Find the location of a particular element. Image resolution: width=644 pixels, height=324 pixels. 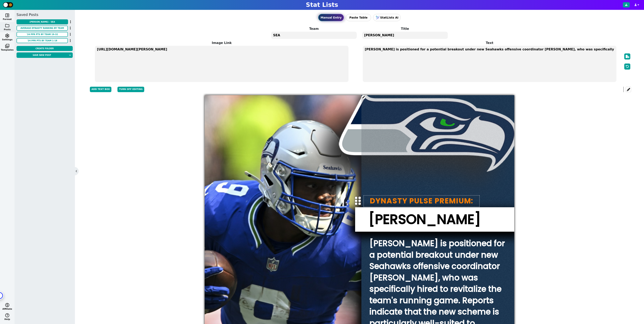

span: settings is located at coordinates (7, 35).